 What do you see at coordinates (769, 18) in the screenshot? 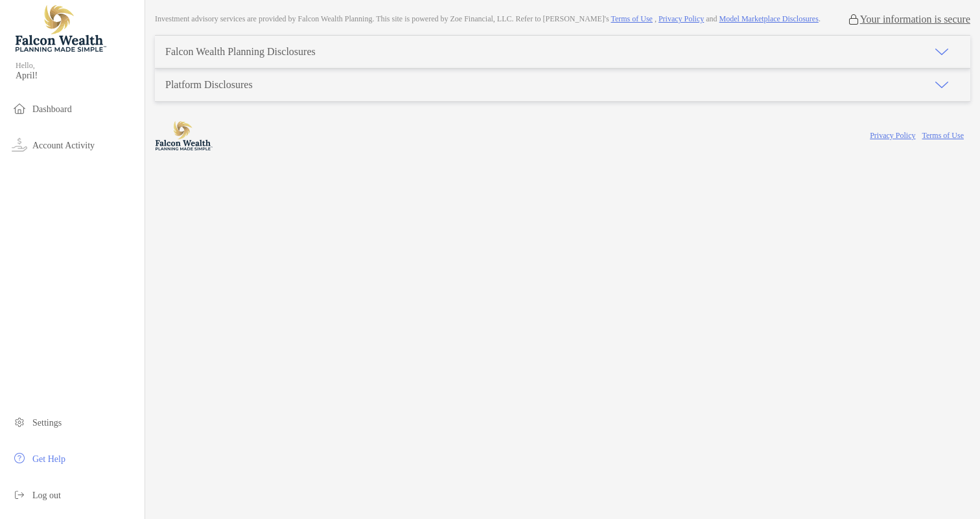
I see `a: Model Marketplace Disclosures` at bounding box center [769, 18].